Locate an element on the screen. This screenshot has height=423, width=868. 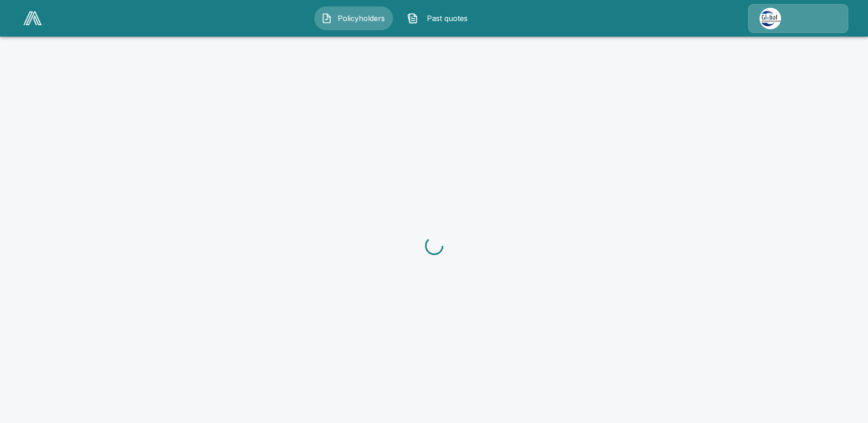
span: Policyholders is located at coordinates (361, 18).